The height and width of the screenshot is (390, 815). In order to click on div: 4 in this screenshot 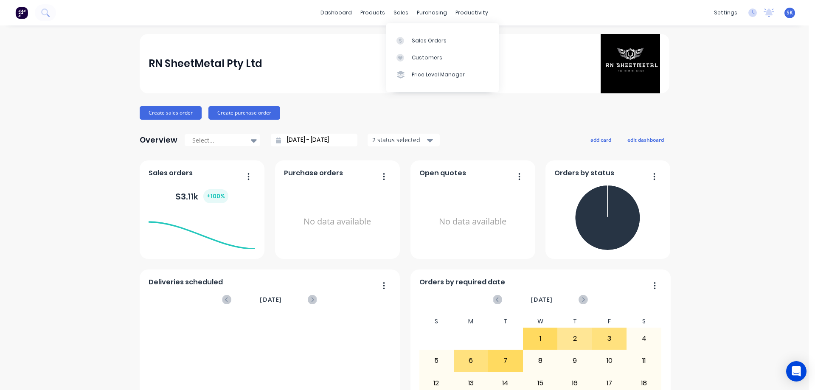, I will do `click(644, 339)`.